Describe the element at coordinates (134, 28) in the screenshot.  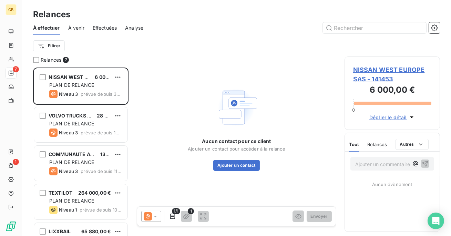
I see `span: Analyse` at that location.